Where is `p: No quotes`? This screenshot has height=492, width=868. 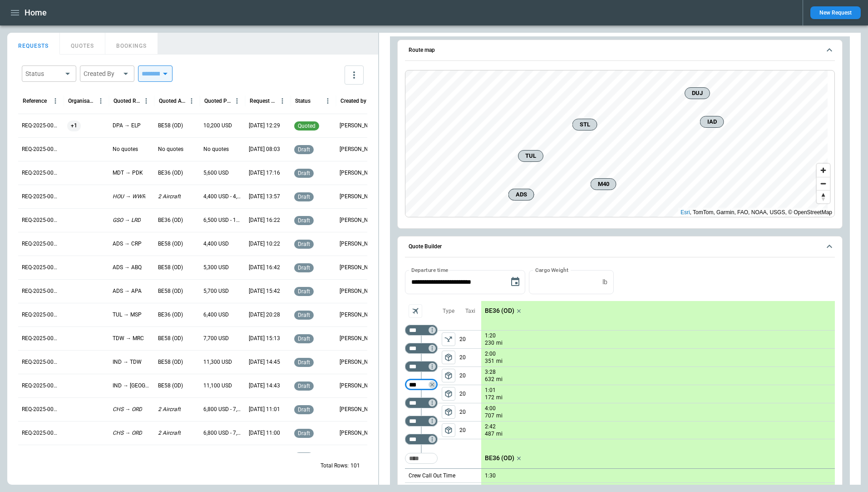
p: No quotes is located at coordinates (125, 149).